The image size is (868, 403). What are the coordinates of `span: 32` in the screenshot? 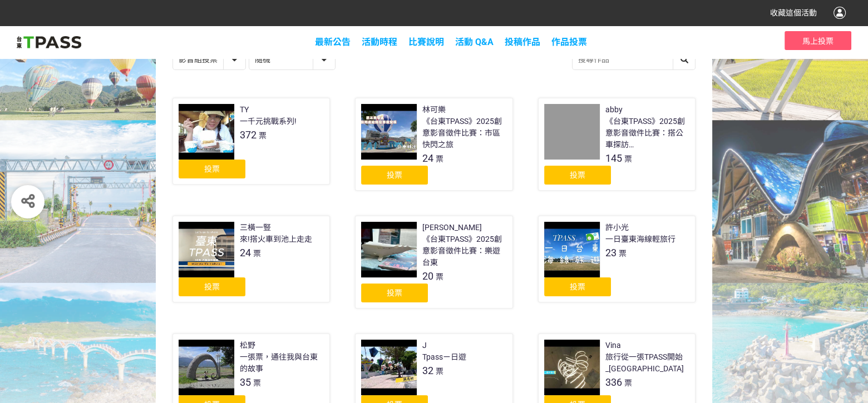 It's located at (428, 371).